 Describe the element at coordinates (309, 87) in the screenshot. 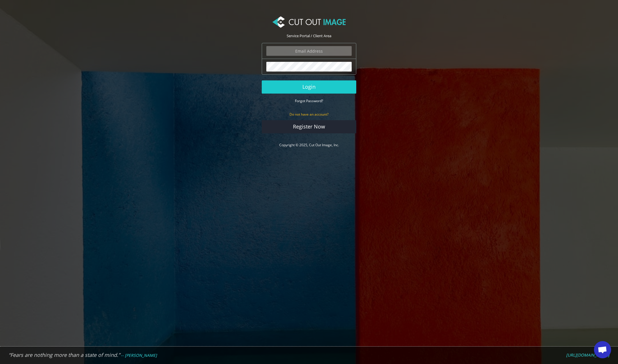

I see `button: Login` at that location.